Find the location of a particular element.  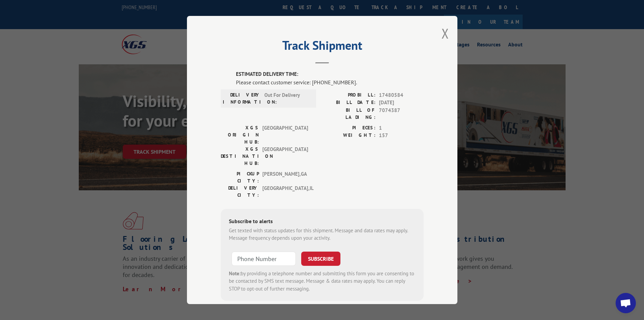

label: BILL DATE: is located at coordinates (349, 103).